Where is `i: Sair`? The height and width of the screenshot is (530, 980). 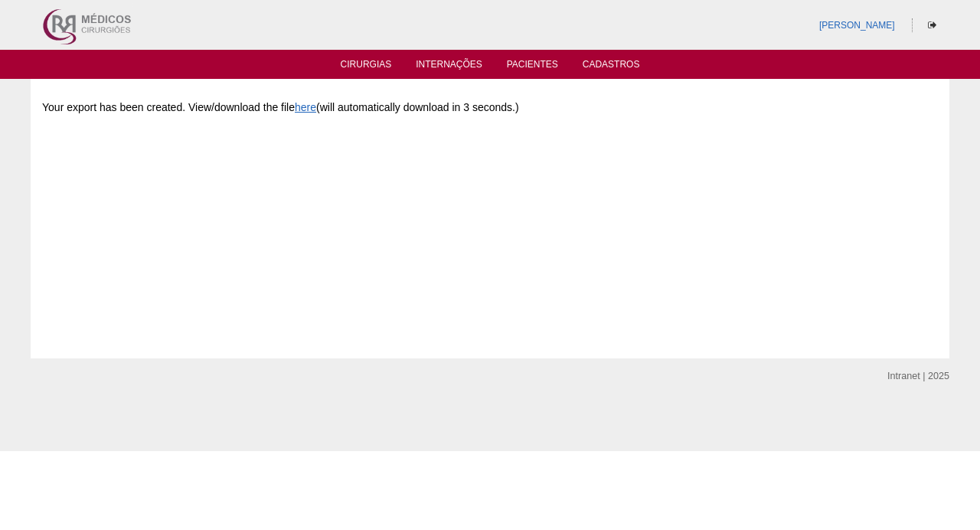 i: Sair is located at coordinates (932, 25).